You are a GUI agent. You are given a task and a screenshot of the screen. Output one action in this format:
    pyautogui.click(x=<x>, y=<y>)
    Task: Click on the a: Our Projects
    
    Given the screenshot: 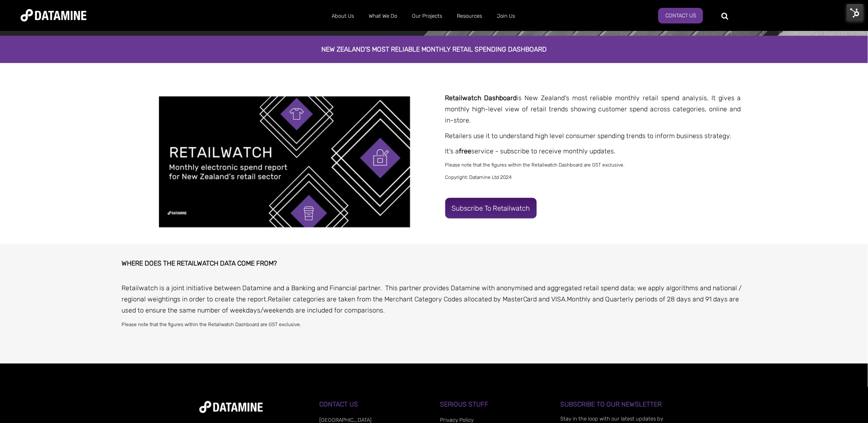 What is the action you would take?
    pyautogui.click(x=427, y=16)
    